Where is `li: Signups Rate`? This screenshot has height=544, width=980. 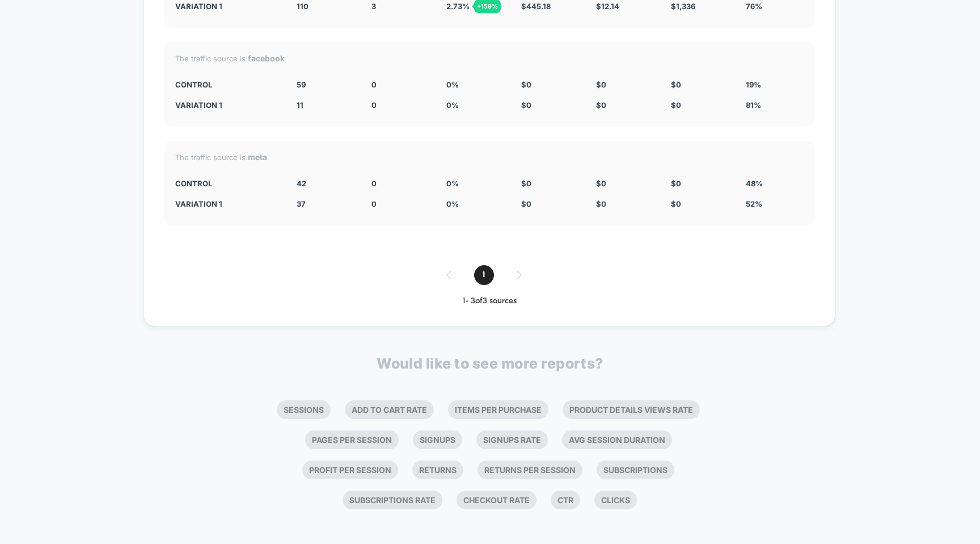 li: Signups Rate is located at coordinates (512, 440).